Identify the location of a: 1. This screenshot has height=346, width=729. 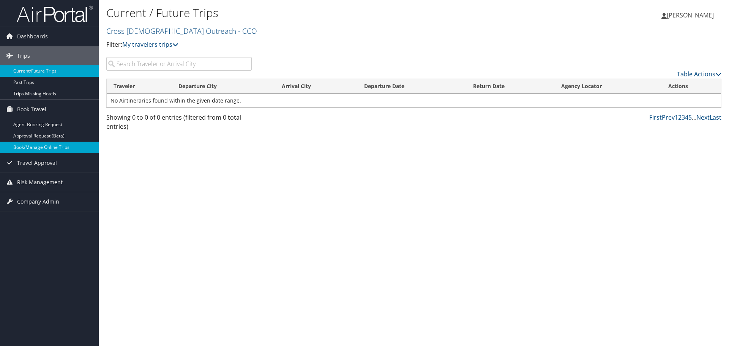
(676, 117).